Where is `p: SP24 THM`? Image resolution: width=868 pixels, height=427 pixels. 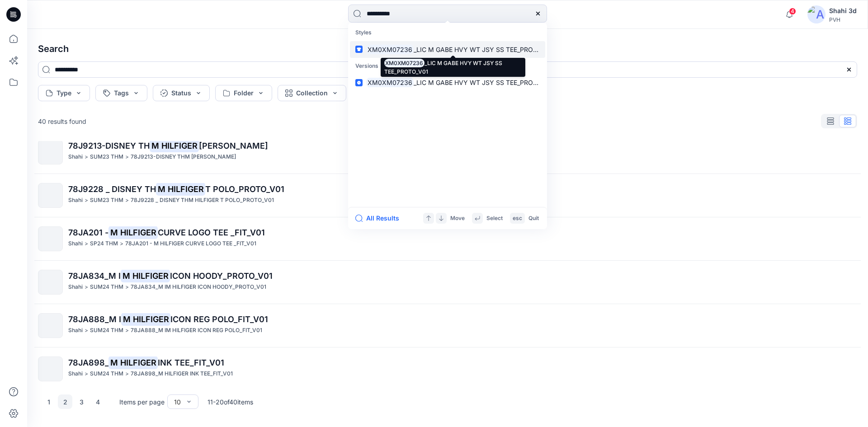 p: SP24 THM is located at coordinates (104, 243).